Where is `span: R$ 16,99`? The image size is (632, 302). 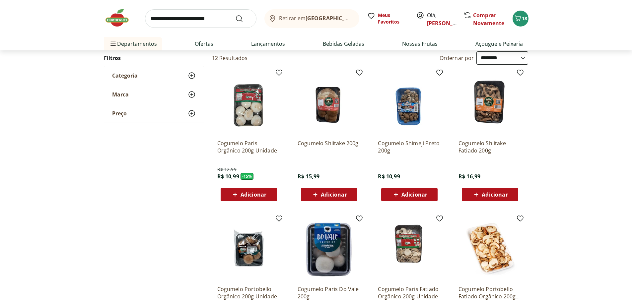
span: R$ 16,99 is located at coordinates (470, 177).